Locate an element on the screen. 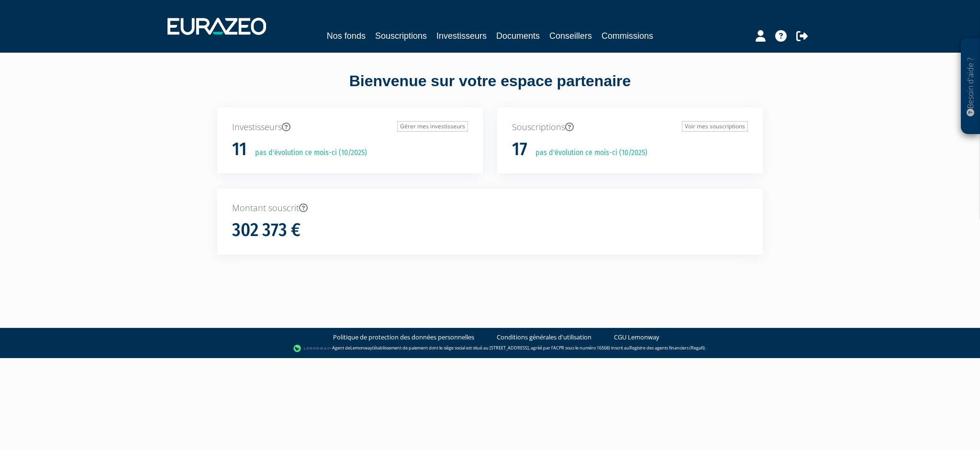 The height and width of the screenshot is (450, 980). p: Investisseurs is located at coordinates (350, 128).